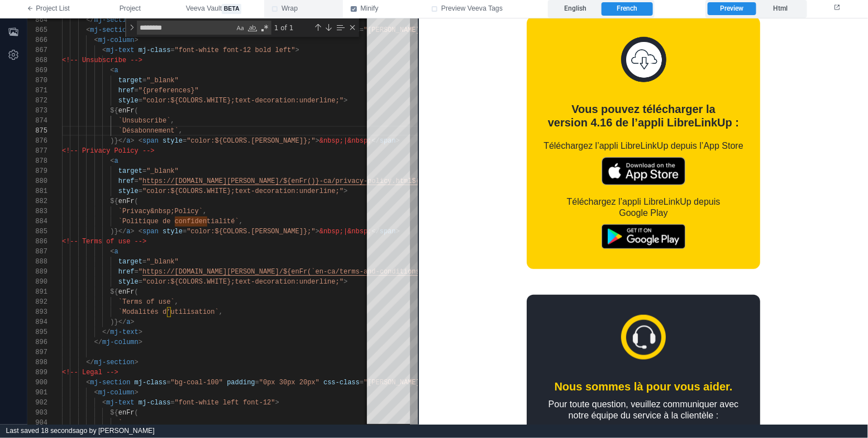 The height and width of the screenshot is (438, 868). What do you see at coordinates (225, 319) in the screenshot?
I see `img: SERVICE À LA CLIENTÈLE` at bounding box center [225, 319].